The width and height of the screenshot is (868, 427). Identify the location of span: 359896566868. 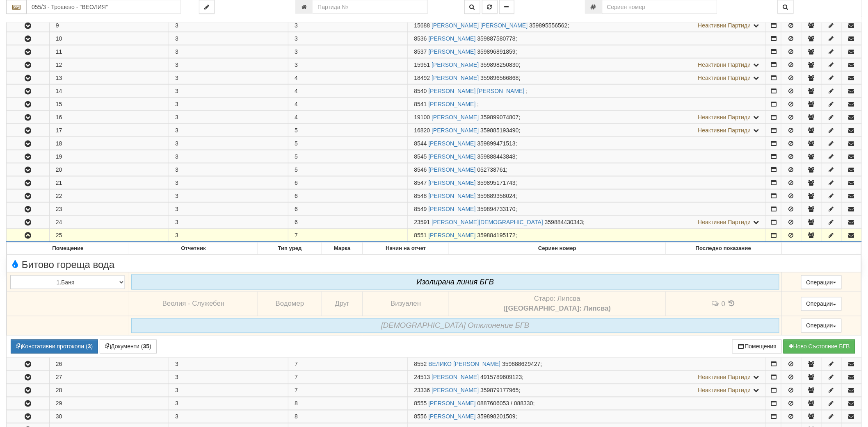
(499, 78).